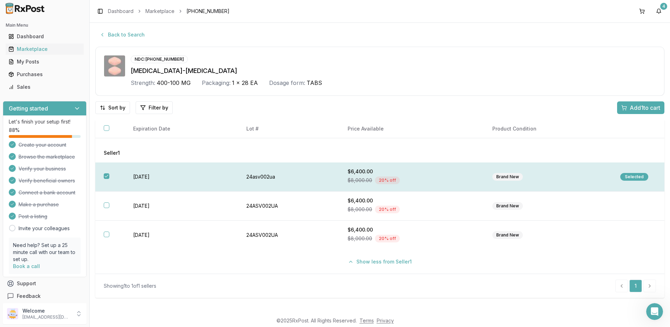  I want to click on th: Price Available, so click(411, 129).